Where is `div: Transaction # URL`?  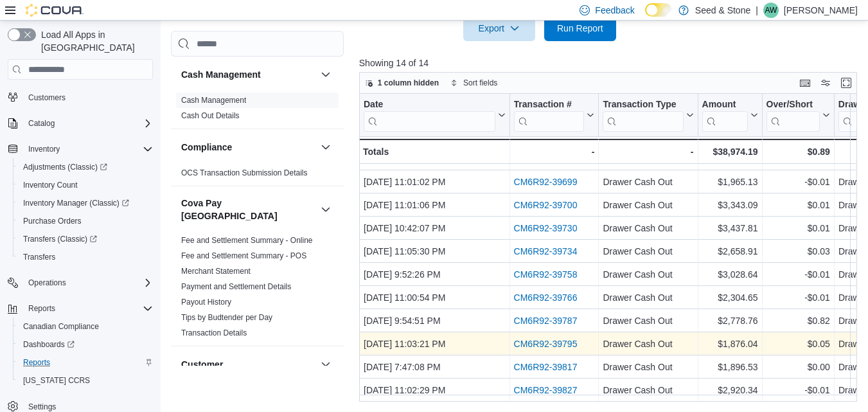 div: Transaction # URL is located at coordinates (548, 115).